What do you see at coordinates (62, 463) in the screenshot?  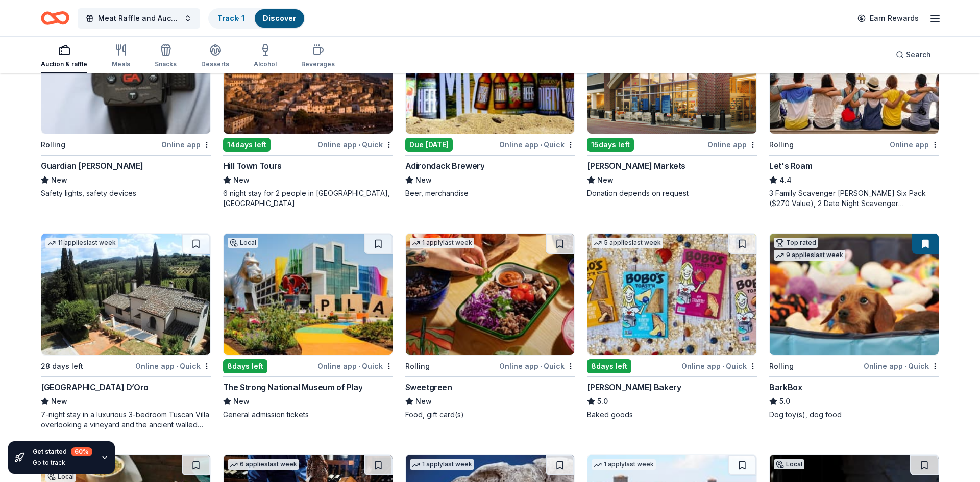 I see `div: Go to track` at bounding box center [62, 463].